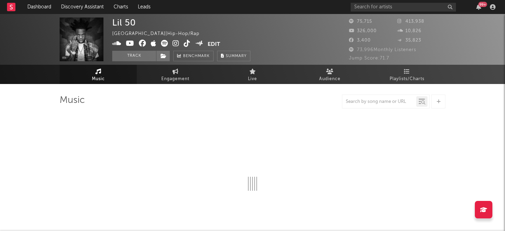 This screenshot has width=505, height=231. Describe the element at coordinates (252, 74) in the screenshot. I see `a: Live` at that location.